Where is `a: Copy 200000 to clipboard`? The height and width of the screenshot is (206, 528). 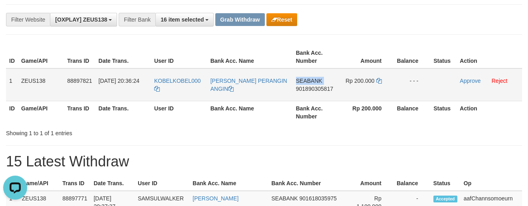 a: Copy 200000 to clipboard is located at coordinates (378, 81).